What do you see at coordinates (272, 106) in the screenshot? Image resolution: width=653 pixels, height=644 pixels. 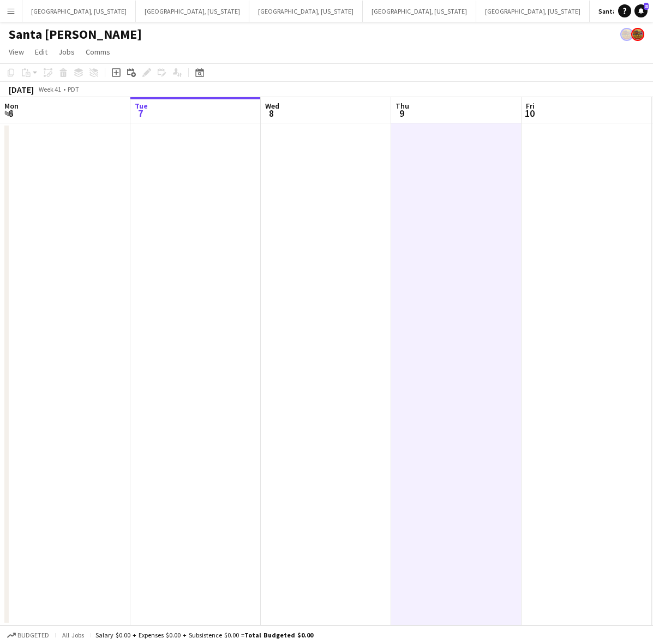 I see `span: Wed` at bounding box center [272, 106].